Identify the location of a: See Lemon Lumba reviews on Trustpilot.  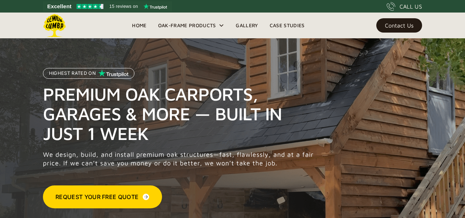
(107, 6).